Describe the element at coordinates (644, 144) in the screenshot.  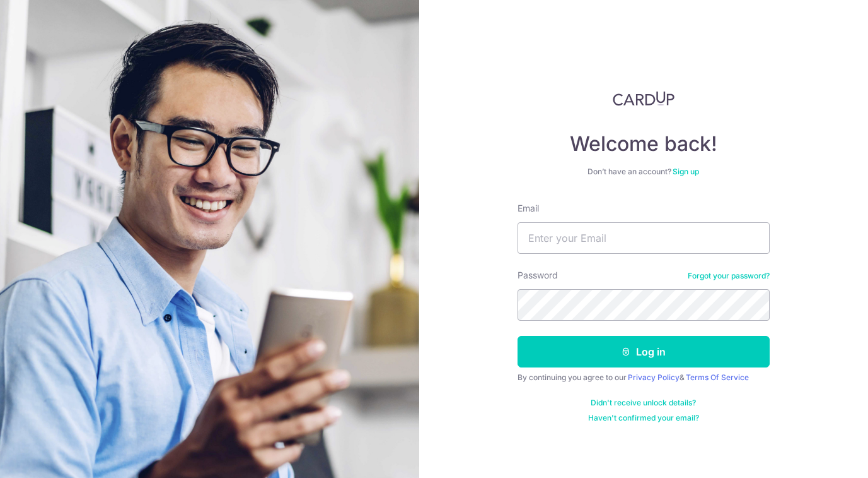
I see `h4: Welcome back!` at that location.